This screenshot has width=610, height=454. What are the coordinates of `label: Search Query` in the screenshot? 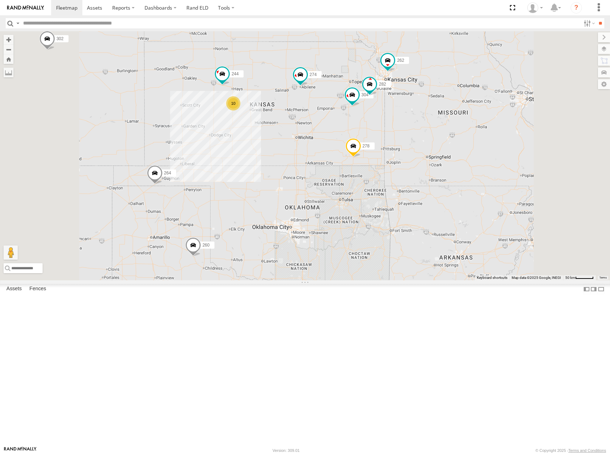 It's located at (18, 23).